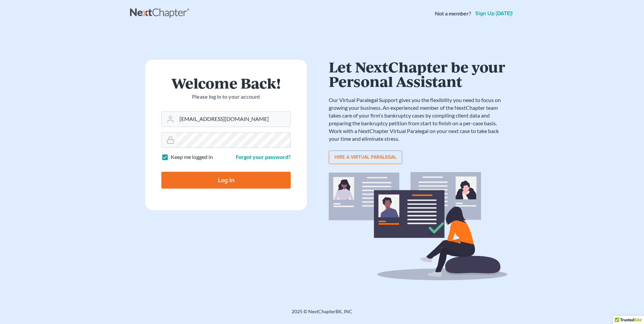  What do you see at coordinates (418, 74) in the screenshot?
I see `h1: Let NextChapter be your Personal Assistant` at bounding box center [418, 74].